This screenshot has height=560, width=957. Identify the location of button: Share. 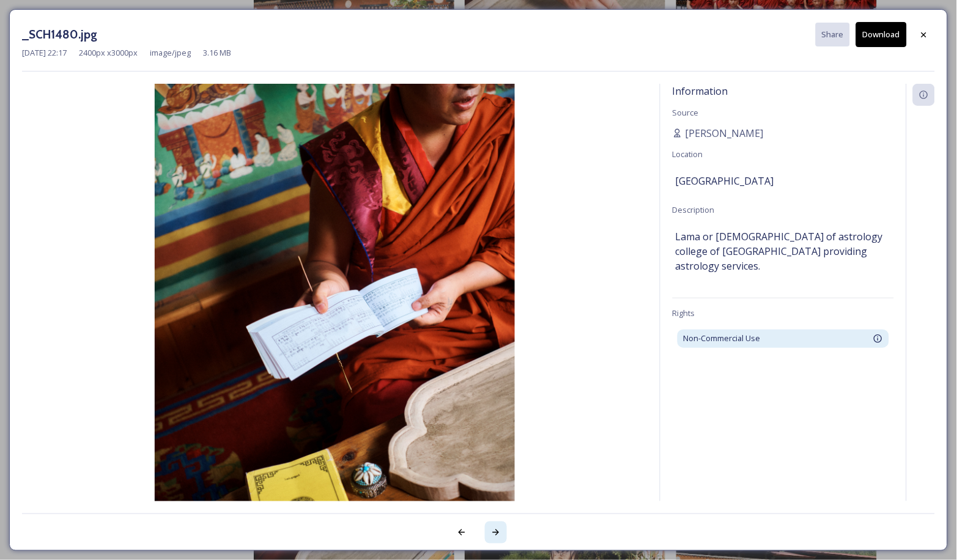
(833, 34).